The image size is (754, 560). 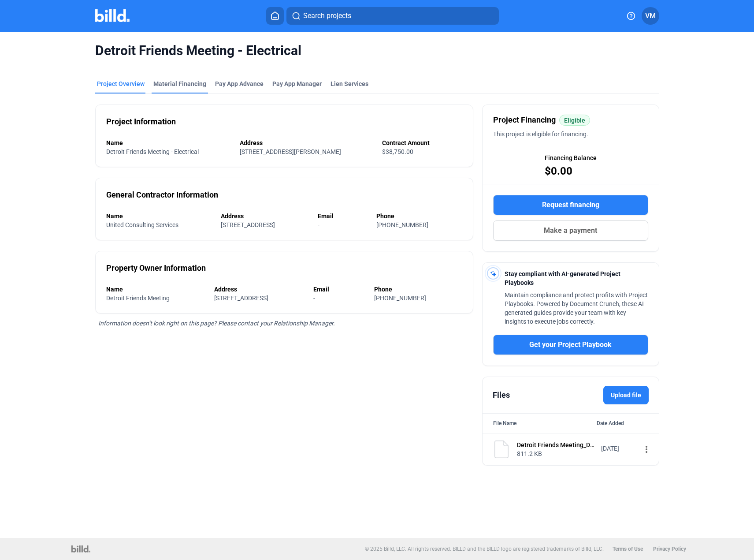 What do you see at coordinates (541, 134) in the screenshot?
I see `span: This project is eligible for financing.` at bounding box center [541, 134].